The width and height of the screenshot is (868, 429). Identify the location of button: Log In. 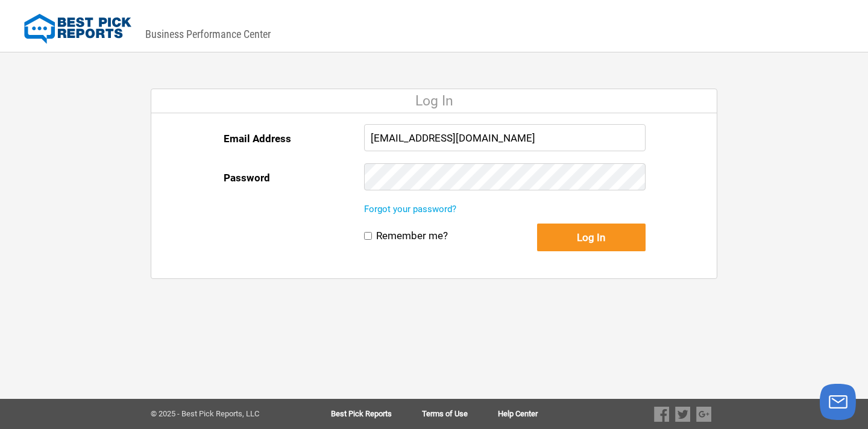
(591, 237).